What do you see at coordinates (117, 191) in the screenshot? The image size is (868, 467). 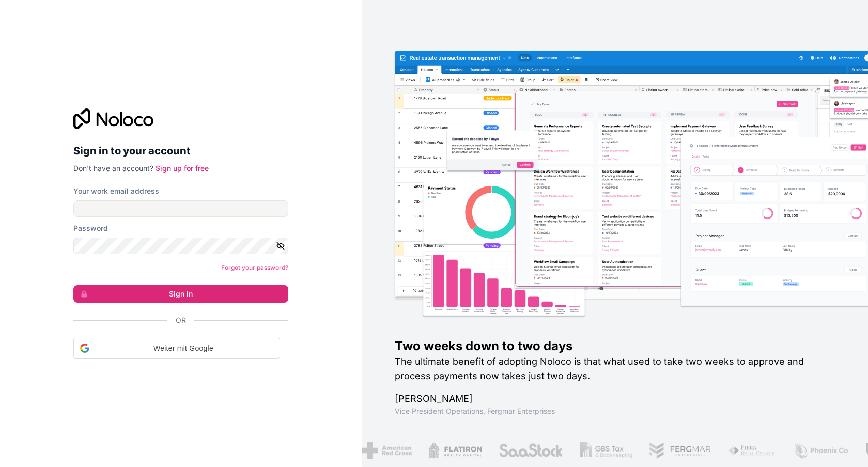 I see `label: Your work email address` at bounding box center [117, 191].